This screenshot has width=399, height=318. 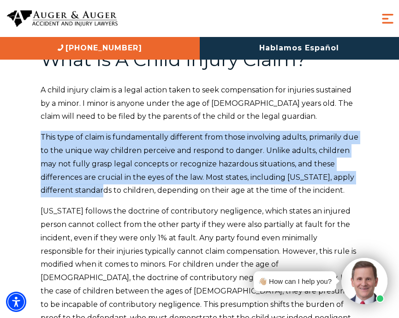 What do you see at coordinates (388, 18) in the screenshot?
I see `button: Menu` at bounding box center [388, 18].